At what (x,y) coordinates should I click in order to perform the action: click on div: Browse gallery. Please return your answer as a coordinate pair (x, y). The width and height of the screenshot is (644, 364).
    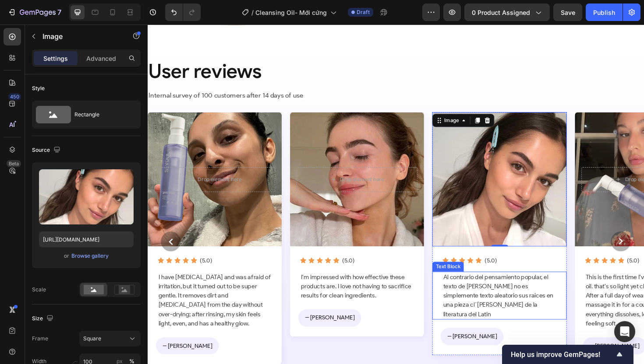
    Looking at the image, I should click on (90, 257).